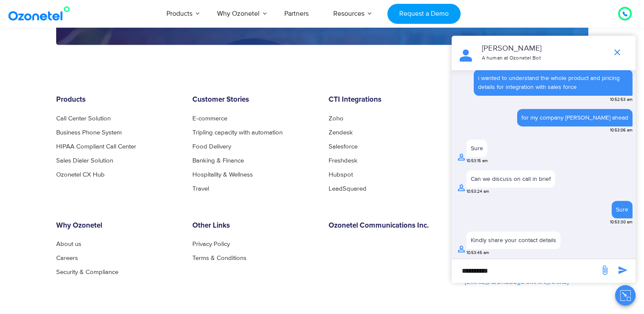 This screenshot has width=644, height=314. Describe the element at coordinates (69, 244) in the screenshot. I see `a: About us` at that location.